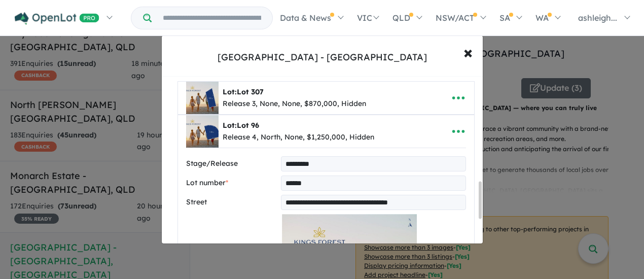 The height and width of the screenshot is (279, 644). Describe the element at coordinates (597, 18) in the screenshot. I see `span: ashleigh...` at that location.